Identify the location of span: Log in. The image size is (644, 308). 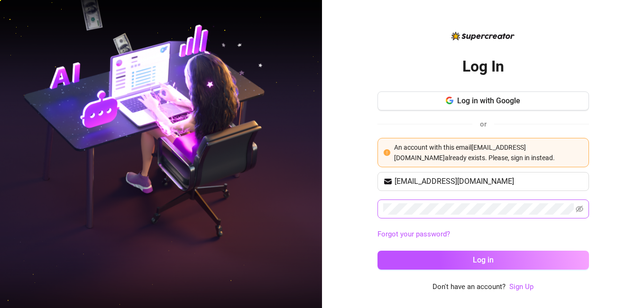
(483, 260).